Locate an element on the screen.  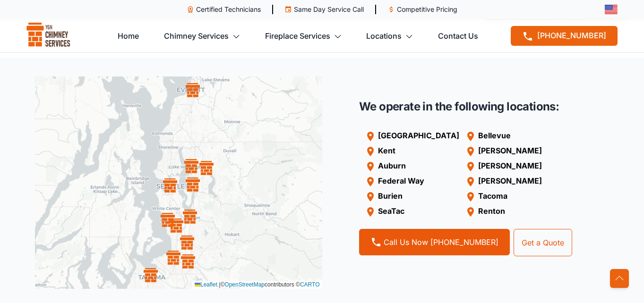
a: CARTO is located at coordinates (310, 285).